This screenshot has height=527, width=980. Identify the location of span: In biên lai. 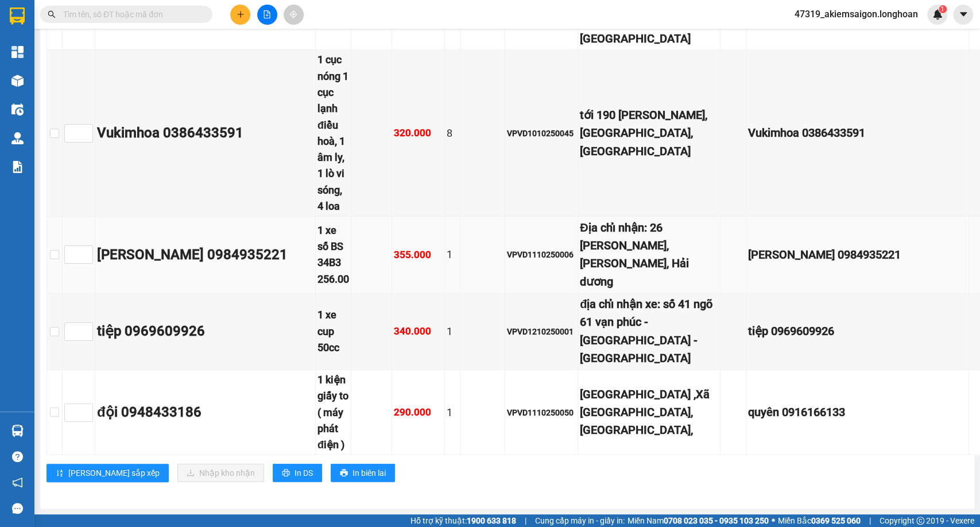
(369, 473).